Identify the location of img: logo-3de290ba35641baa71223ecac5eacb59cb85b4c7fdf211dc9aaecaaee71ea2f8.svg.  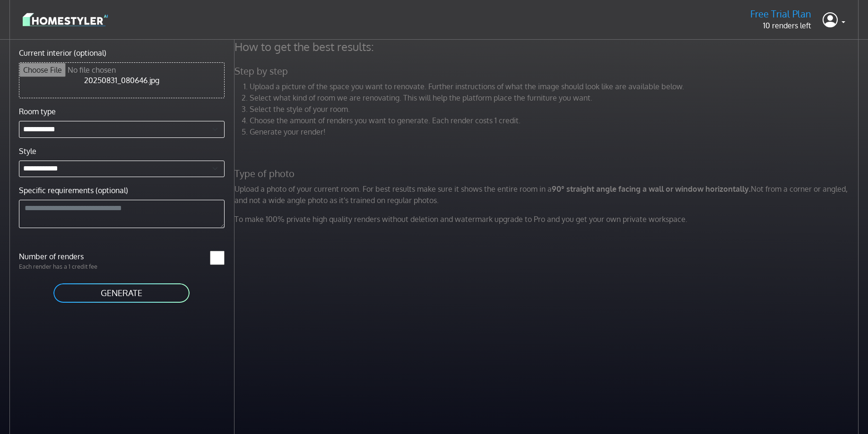
(65, 20).